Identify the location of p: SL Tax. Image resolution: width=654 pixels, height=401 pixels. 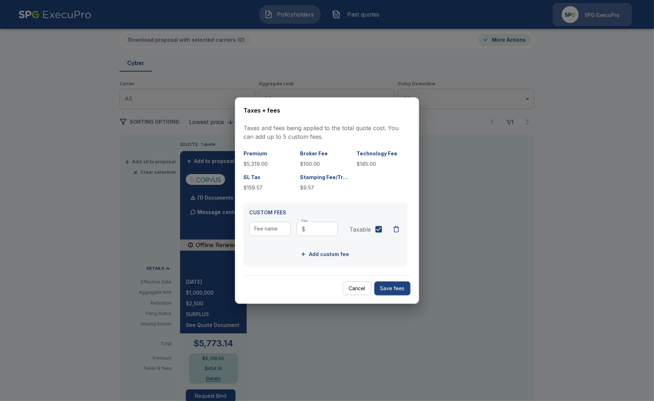
(269, 177).